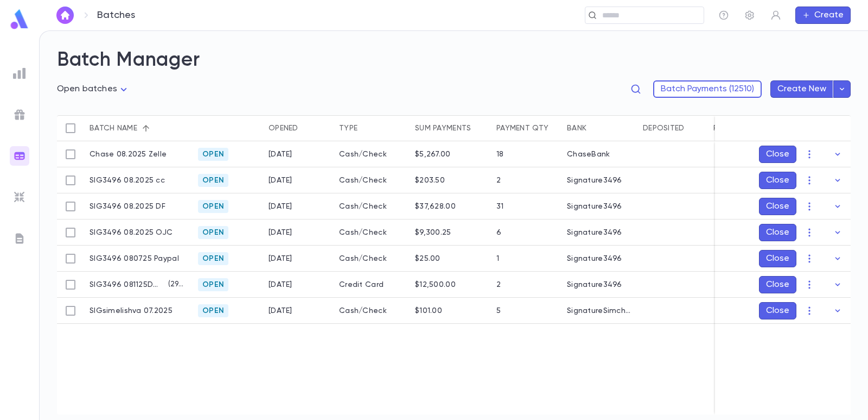 The width and height of the screenshot is (868, 420). What do you see at coordinates (280, 285) in the screenshot?
I see `div: 8/11/2025` at bounding box center [280, 285].